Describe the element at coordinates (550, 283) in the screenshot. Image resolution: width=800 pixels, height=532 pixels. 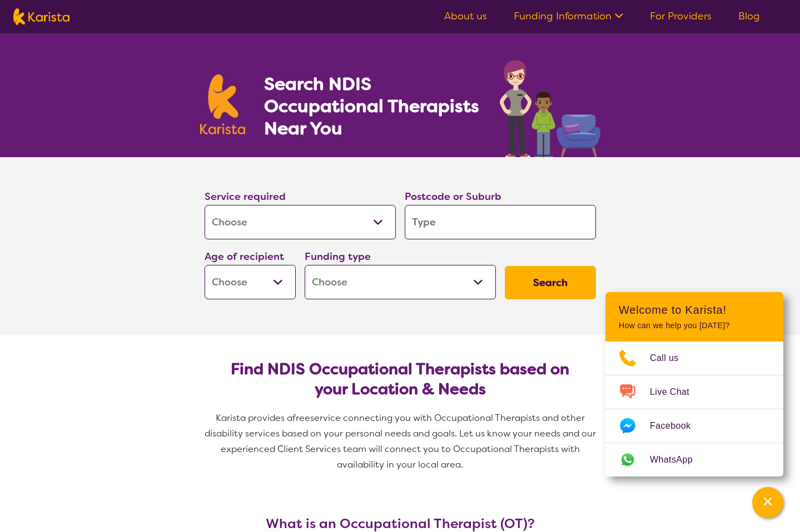
I see `button: Search` at that location.